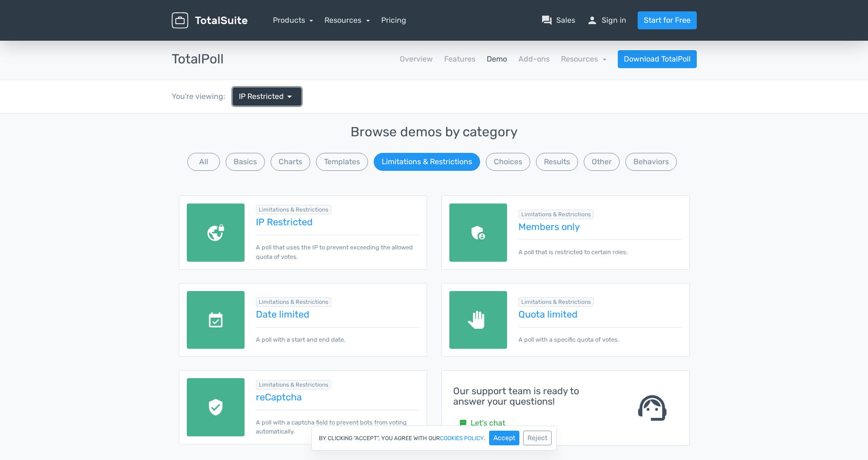 The height and width of the screenshot is (460, 868). Describe the element at coordinates (427, 162) in the screenshot. I see `button: Limitations & Restrictions` at that location.